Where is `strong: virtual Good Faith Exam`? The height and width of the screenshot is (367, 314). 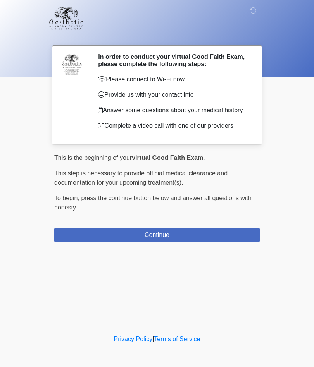 strong: virtual Good Faith Exam is located at coordinates (167, 158).